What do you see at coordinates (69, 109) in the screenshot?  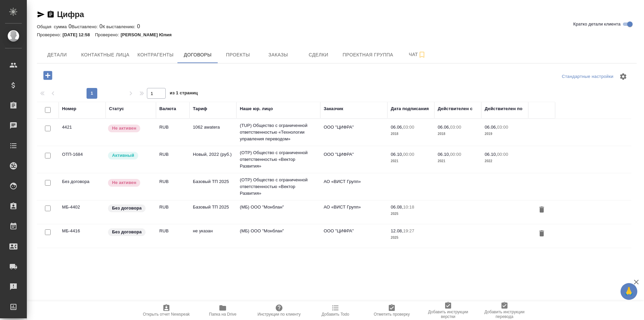 I see `div: Номер` at bounding box center [69, 109].